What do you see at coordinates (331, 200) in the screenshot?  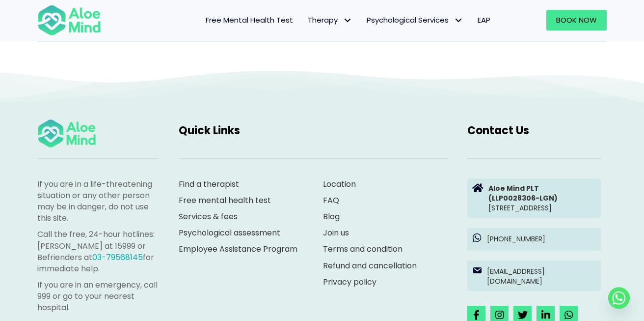 I see `a: FAQ` at bounding box center [331, 200].